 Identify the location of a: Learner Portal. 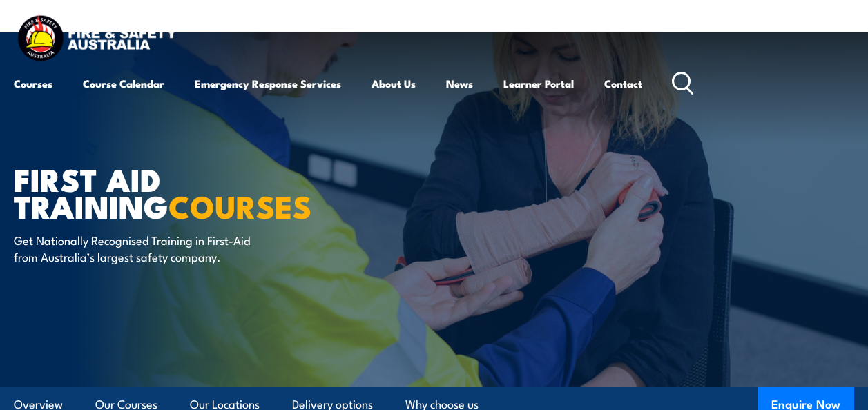
(538, 84).